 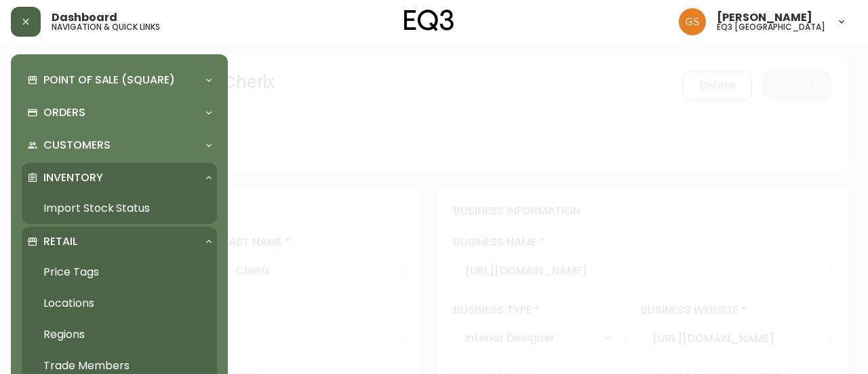 What do you see at coordinates (119, 209) in the screenshot?
I see `a: Import Stock Status` at bounding box center [119, 209].